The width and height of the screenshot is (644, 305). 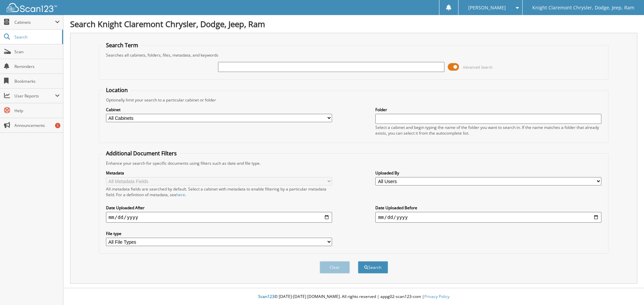 I want to click on div: Searches all cabinets, folders, files, metadata, and keywords, so click(x=354, y=55).